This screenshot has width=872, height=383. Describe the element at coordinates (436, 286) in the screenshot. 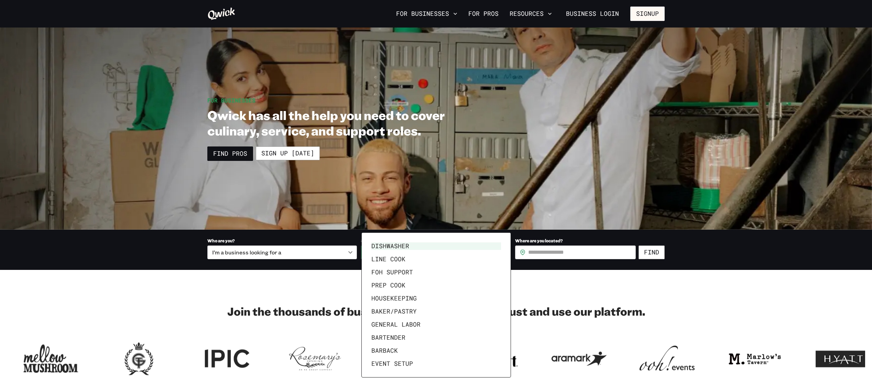

I see `li: Prep Cook` at that location.